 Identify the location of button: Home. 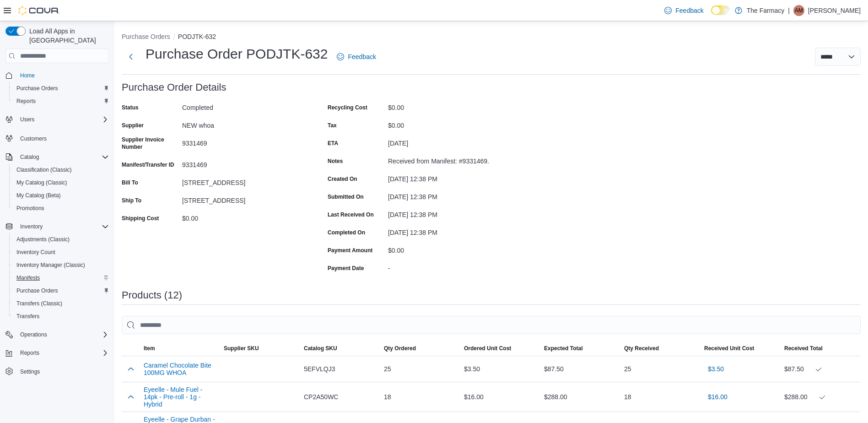
(57, 75).